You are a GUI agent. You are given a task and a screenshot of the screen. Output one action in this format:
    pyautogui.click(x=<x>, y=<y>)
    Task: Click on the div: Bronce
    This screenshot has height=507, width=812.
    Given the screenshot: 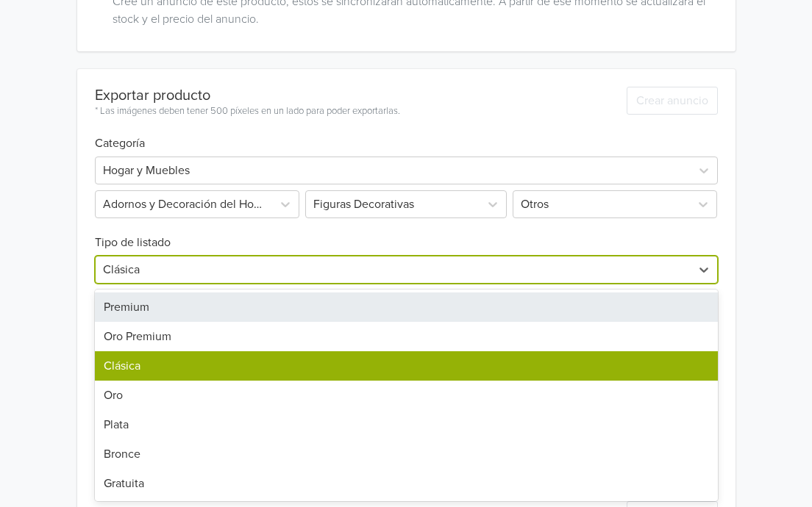 What is the action you would take?
    pyautogui.click(x=406, y=454)
    